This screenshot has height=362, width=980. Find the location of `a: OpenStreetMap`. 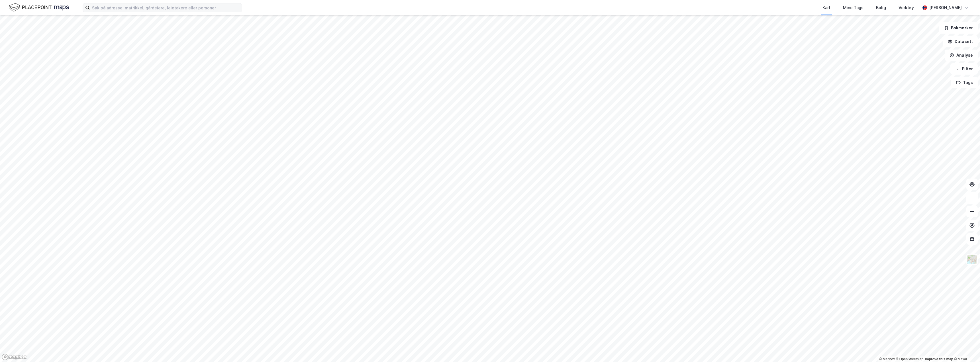

a: OpenStreetMap is located at coordinates (910, 359).